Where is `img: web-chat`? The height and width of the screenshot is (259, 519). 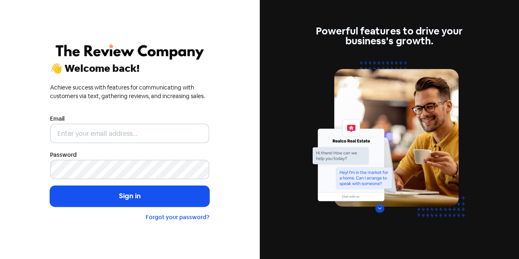 img: web-chat is located at coordinates (389, 144).